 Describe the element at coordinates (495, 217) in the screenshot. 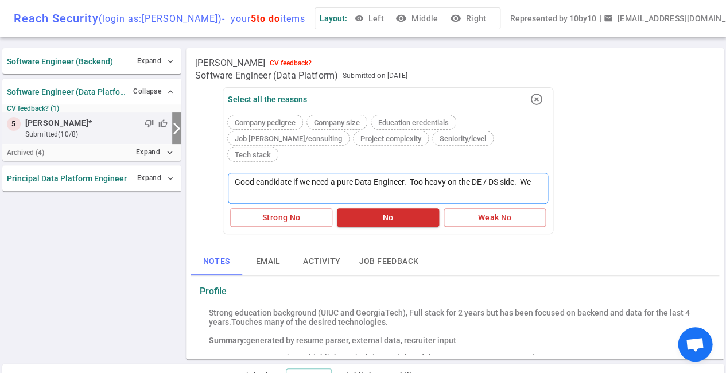

I see `button: Weak No` at that location.